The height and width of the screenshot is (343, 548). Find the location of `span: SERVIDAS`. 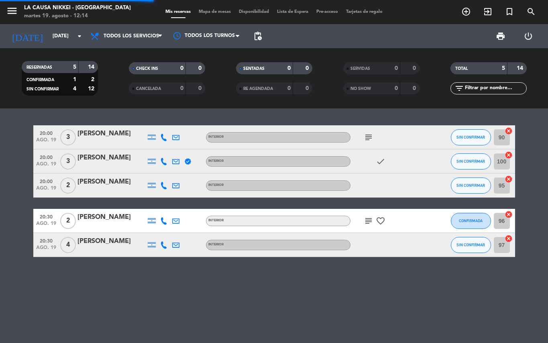

span: SERVIDAS is located at coordinates (360, 69).